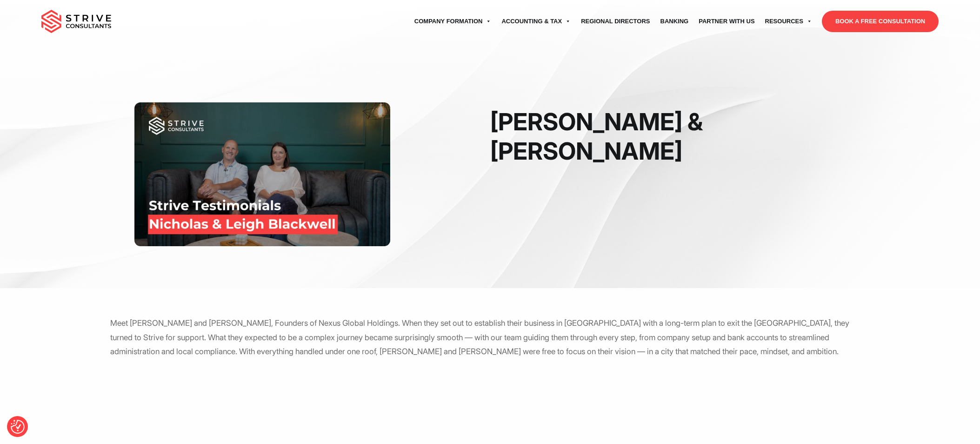 This screenshot has height=444, width=980. I want to click on a: Regional Directors, so click(616, 22).